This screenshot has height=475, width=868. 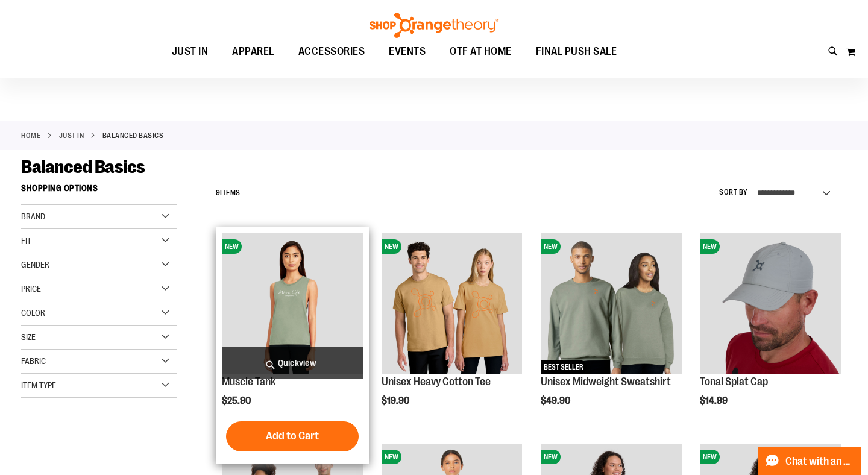 I want to click on span: Brand, so click(x=33, y=216).